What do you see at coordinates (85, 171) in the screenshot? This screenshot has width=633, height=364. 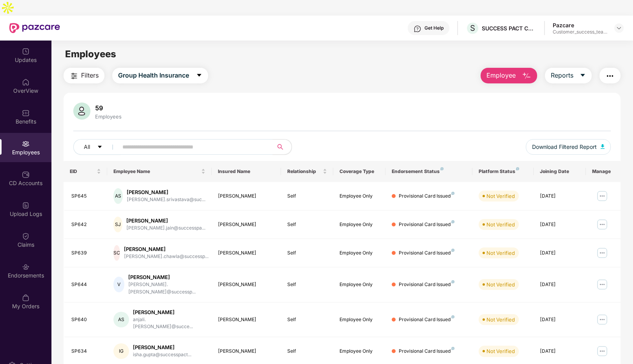 I see `th: EID` at bounding box center [85, 171].